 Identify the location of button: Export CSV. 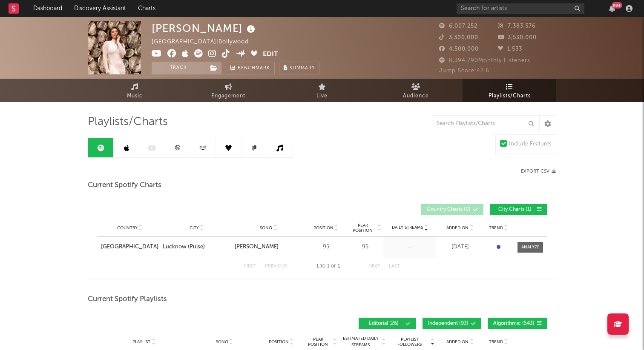
(538, 172).